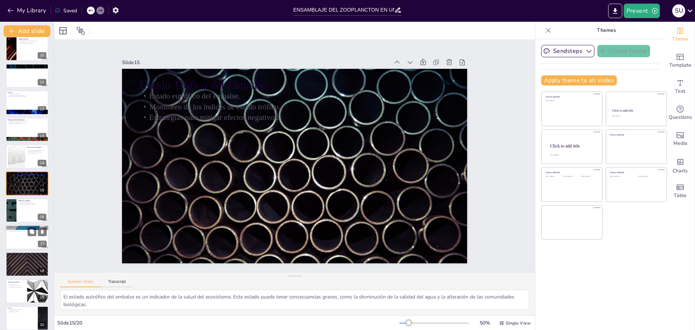  I want to click on div: Get real-time input from your audience, so click(680, 113).